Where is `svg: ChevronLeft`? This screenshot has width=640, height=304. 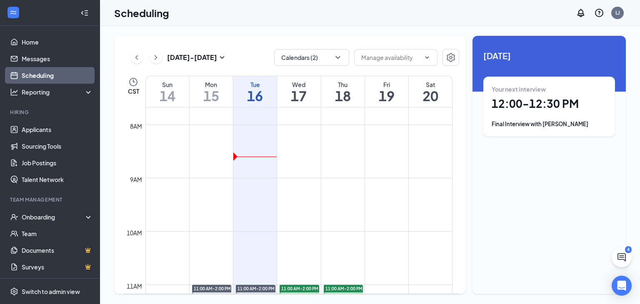
svg: ChevronLeft is located at coordinates (137, 57).